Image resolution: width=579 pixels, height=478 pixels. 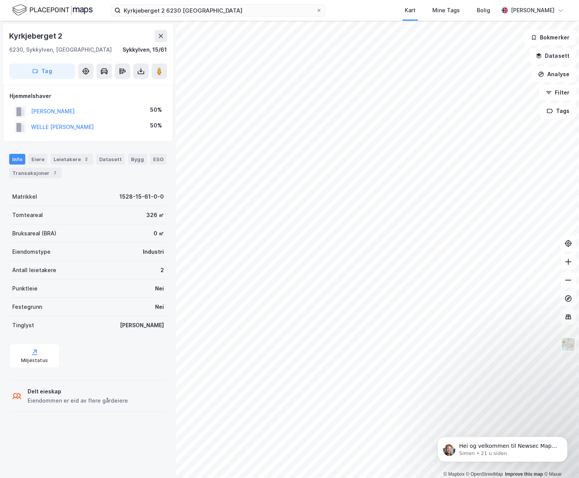 I want to click on a: OpenStreetMap, so click(x=484, y=474).